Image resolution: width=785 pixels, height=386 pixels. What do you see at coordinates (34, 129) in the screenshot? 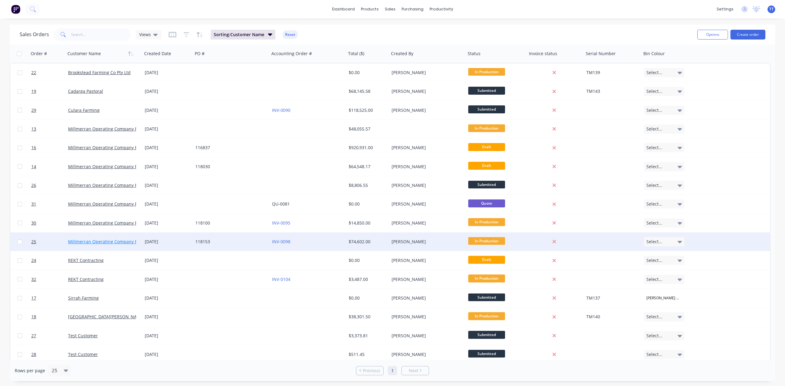
I see `span: 13` at bounding box center [34, 129].